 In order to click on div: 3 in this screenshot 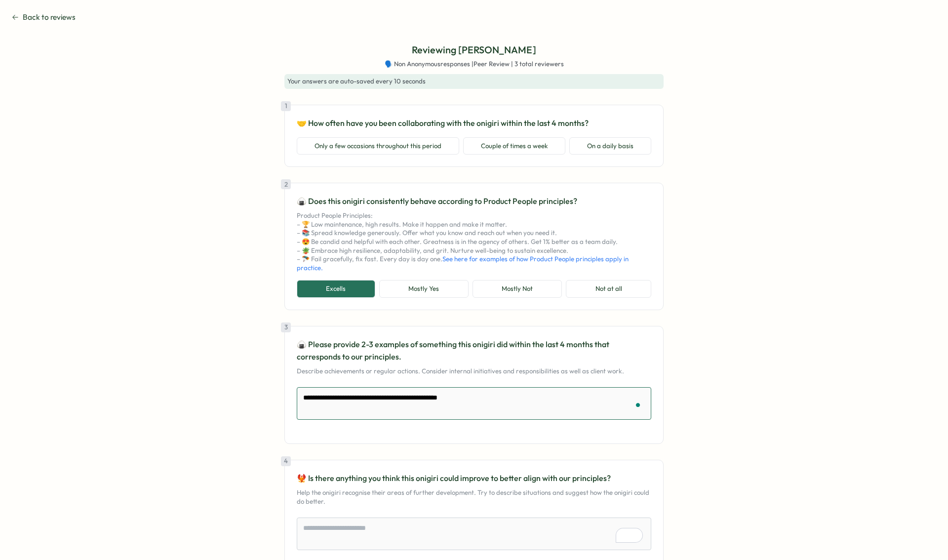, I will do `click(286, 328)`.